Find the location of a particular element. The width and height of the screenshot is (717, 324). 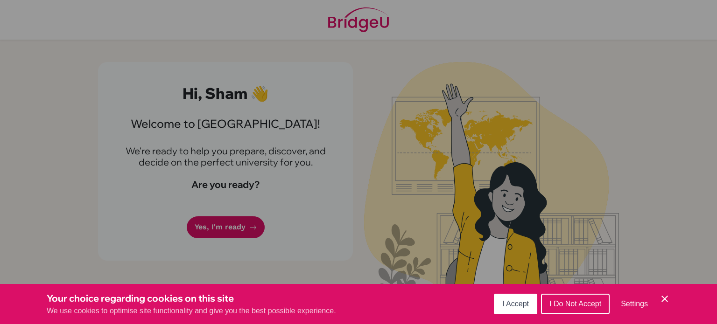

button: I Do Not Accept is located at coordinates (575, 304).